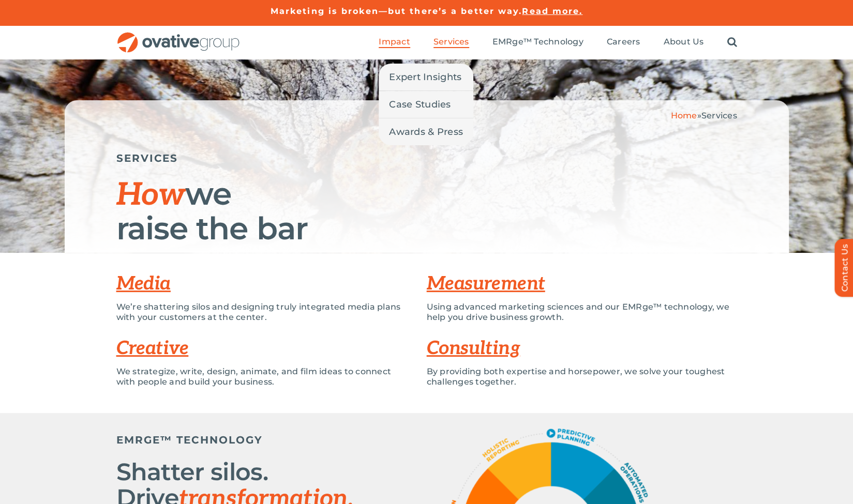  I want to click on span: Expert Insights, so click(425, 77).